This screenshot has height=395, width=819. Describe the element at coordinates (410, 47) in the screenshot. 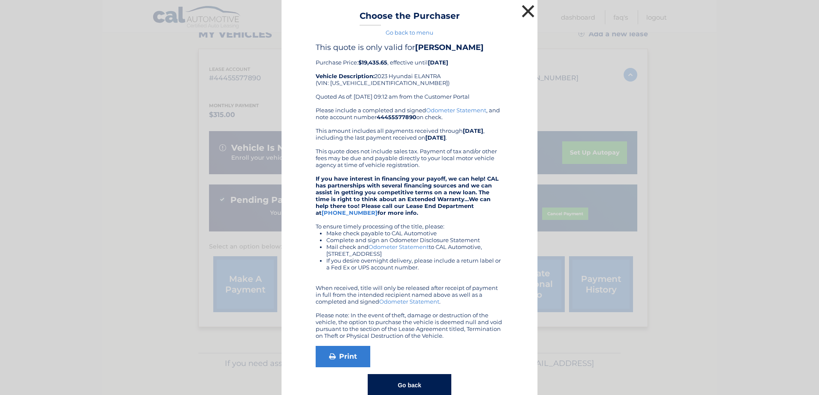

I see `h4: This quote is only valid for` at that location.